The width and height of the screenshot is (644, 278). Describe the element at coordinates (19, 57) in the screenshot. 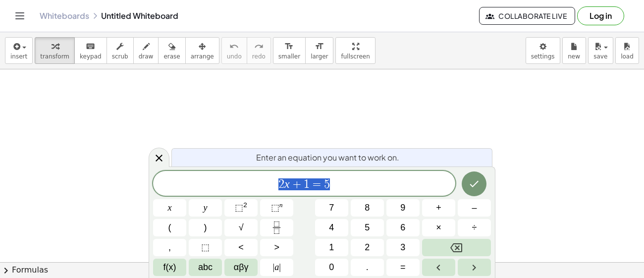

I see `span: insert` at that location.